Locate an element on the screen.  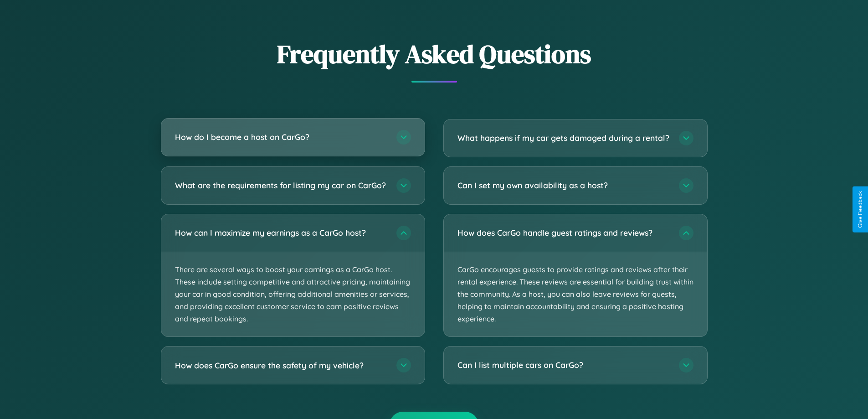
h2: Frequently Asked Questions is located at coordinates (434, 54).